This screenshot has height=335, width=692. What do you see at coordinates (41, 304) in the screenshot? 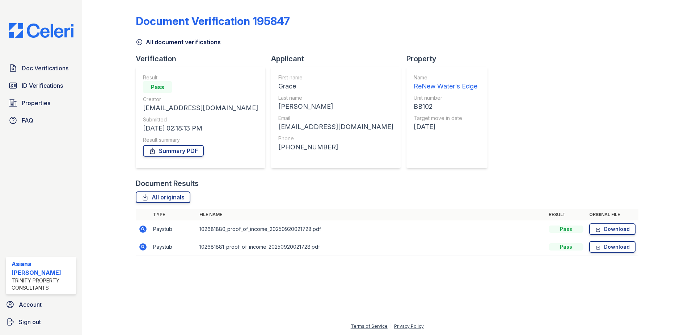
I see `a: Account` at bounding box center [41, 304].